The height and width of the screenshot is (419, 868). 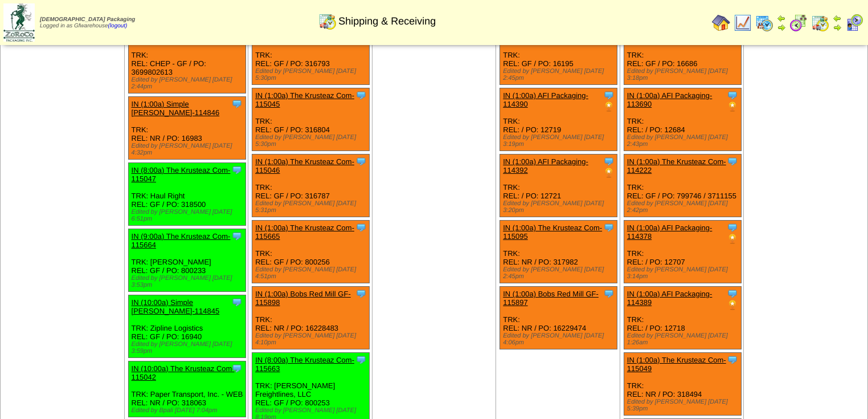 I want to click on img: calendarblend.gif, so click(x=799, y=22).